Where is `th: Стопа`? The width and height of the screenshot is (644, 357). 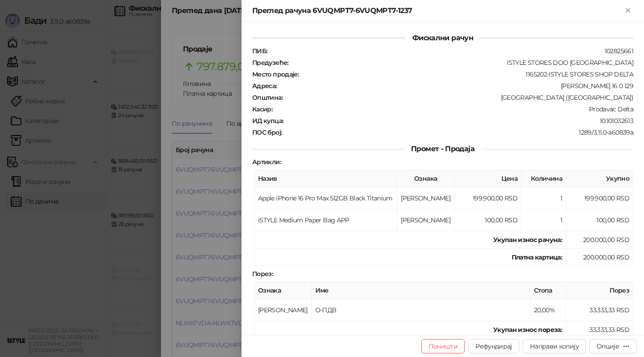 th: Стопа is located at coordinates (548, 290).